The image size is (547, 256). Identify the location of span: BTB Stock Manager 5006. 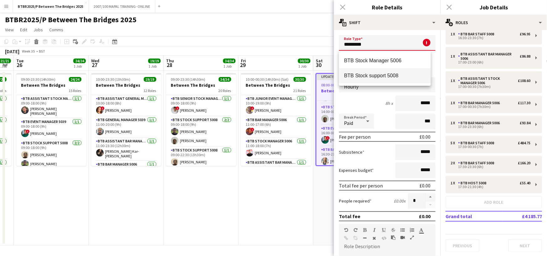
(385, 61).